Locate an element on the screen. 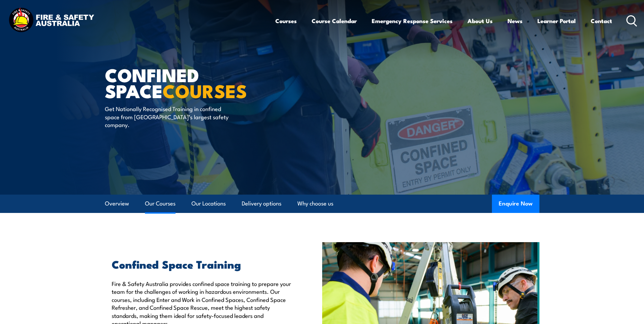  a: Emergency Response Services is located at coordinates (412, 21).